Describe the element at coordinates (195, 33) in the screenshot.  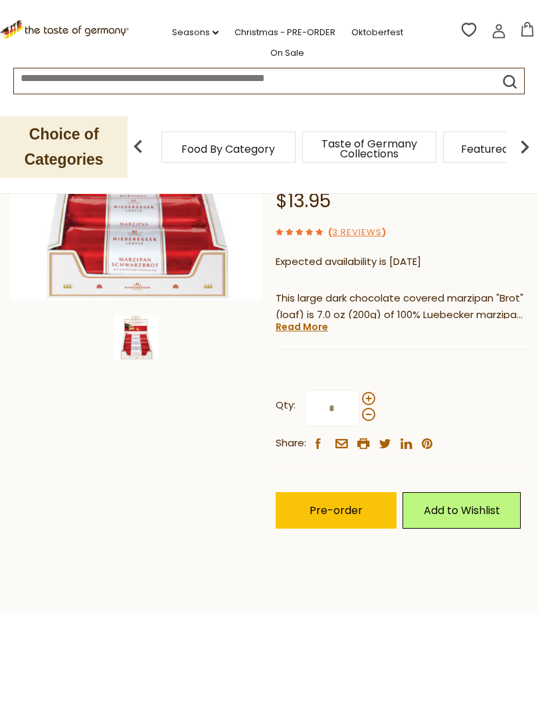
I see `a: Seasons` at that location.